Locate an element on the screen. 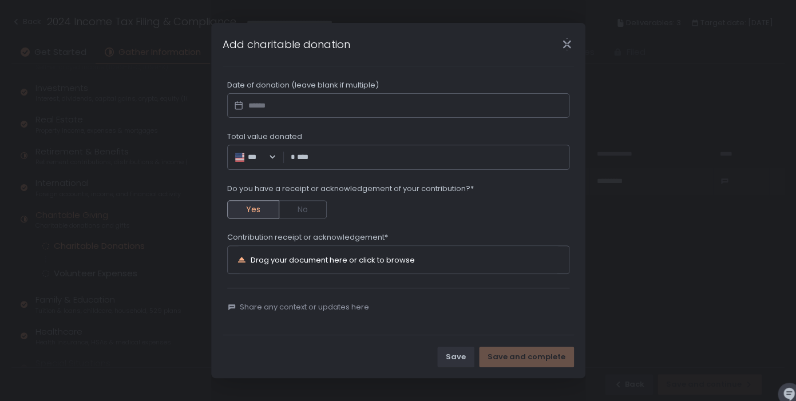 Image resolution: width=796 pixels, height=401 pixels. input: Search for option is located at coordinates (264, 157).